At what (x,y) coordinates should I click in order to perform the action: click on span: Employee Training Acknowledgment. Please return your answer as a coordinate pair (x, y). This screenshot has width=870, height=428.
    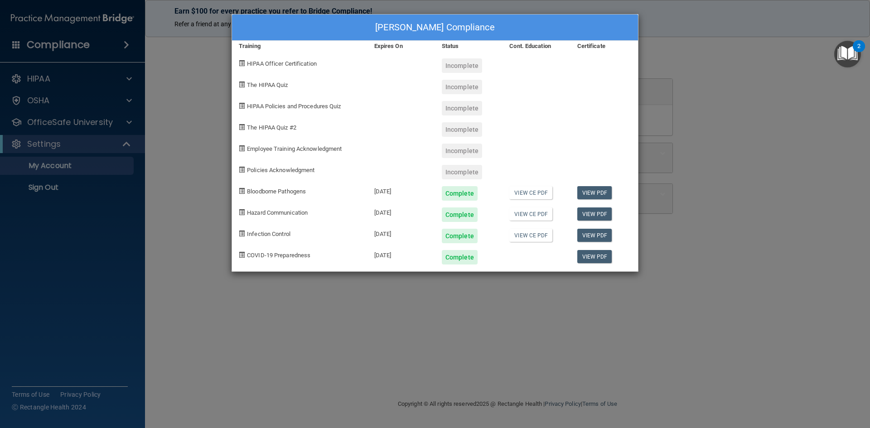
    Looking at the image, I should click on (294, 149).